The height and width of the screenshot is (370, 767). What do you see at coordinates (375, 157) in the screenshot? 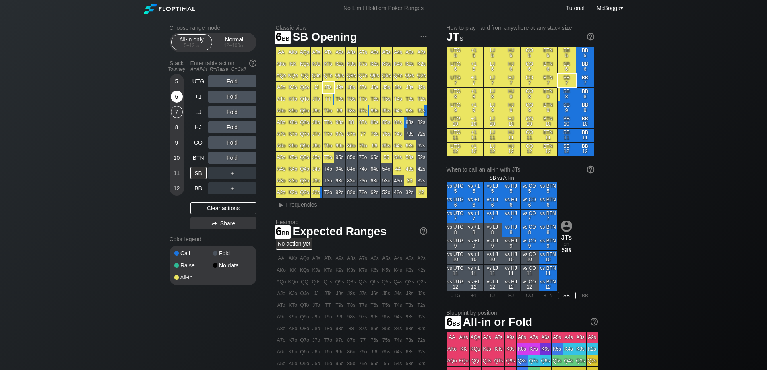
I see `div: 65o` at bounding box center [375, 157].